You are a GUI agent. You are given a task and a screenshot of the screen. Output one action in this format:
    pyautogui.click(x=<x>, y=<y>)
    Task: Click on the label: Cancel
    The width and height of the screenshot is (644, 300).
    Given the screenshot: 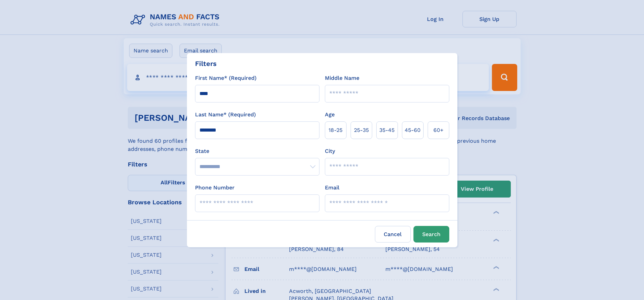 What is the action you would take?
    pyautogui.click(x=392, y=234)
    